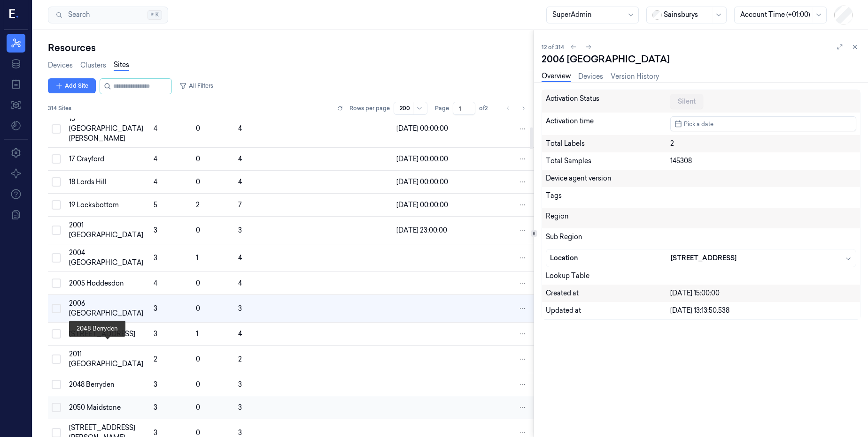 The image size is (868, 437). What do you see at coordinates (240, 205) in the screenshot?
I see `span: 7` at bounding box center [240, 205].